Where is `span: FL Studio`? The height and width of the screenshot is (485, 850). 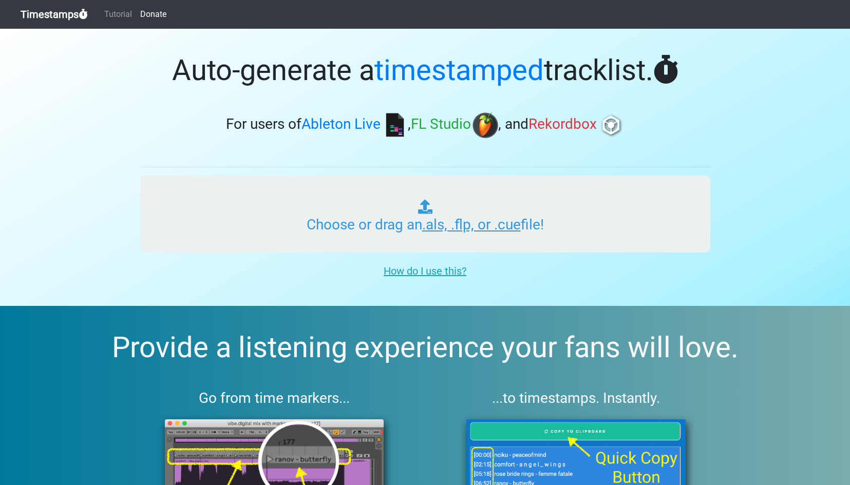 span: FL Studio is located at coordinates (440, 124).